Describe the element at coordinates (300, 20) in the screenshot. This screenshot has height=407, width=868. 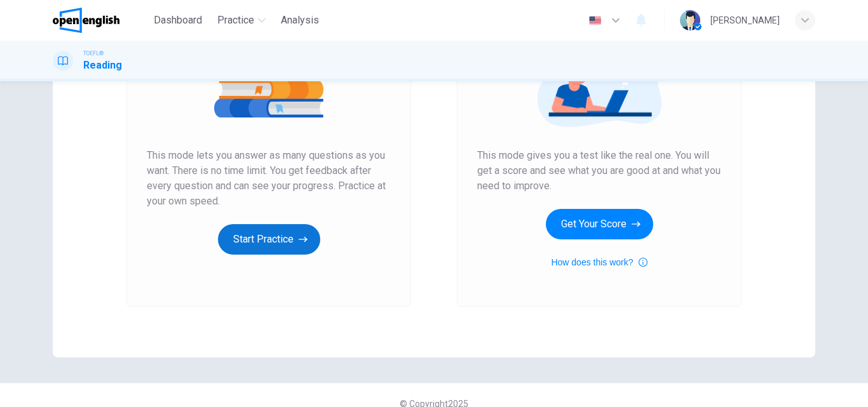
I see `span: Analysis` at that location.